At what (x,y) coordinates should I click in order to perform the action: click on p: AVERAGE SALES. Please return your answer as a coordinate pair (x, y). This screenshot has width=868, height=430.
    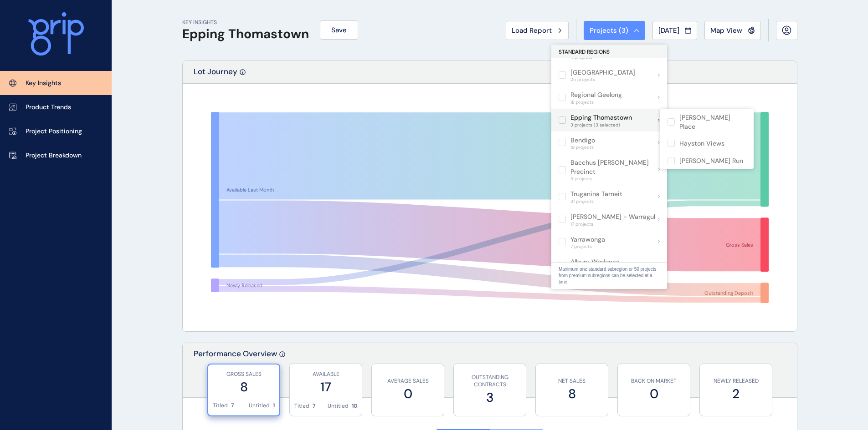
    Looking at the image, I should click on (408, 381).